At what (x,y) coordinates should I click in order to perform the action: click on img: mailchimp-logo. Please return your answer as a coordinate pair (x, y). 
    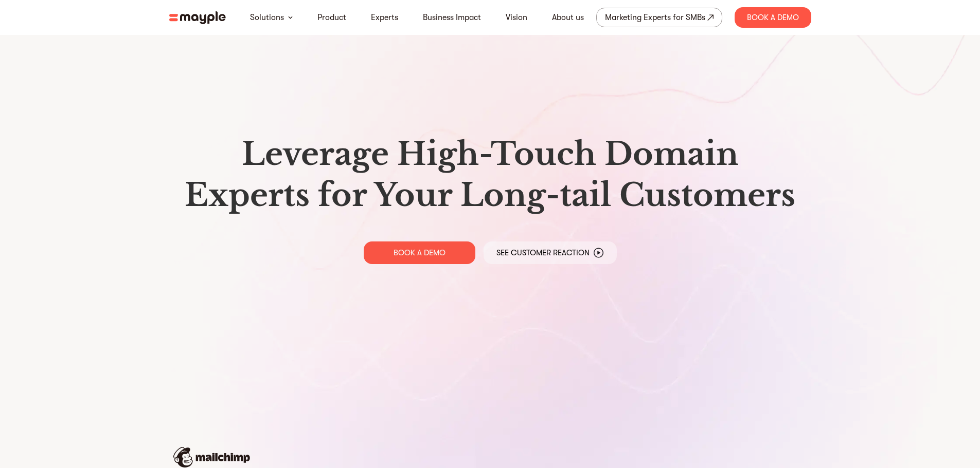
    Looking at the image, I should click on (211, 458).